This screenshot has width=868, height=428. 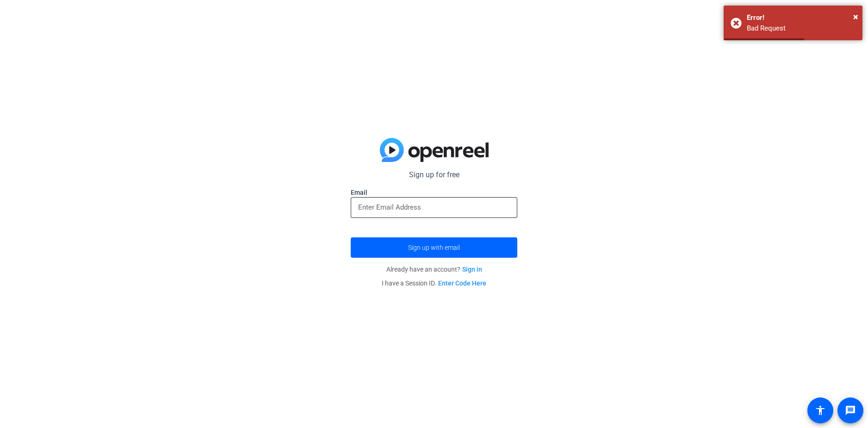 I want to click on a: Enter Code Here, so click(x=462, y=284).